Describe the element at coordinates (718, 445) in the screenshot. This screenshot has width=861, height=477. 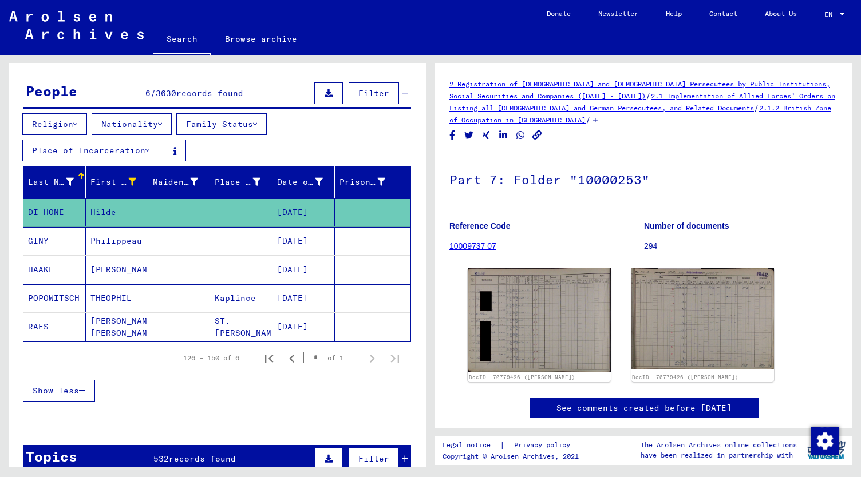
I see `p: The Arolsen Archives online collections` at that location.